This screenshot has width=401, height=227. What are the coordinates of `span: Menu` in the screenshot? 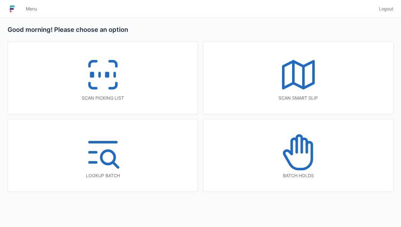 It's located at (32, 9).